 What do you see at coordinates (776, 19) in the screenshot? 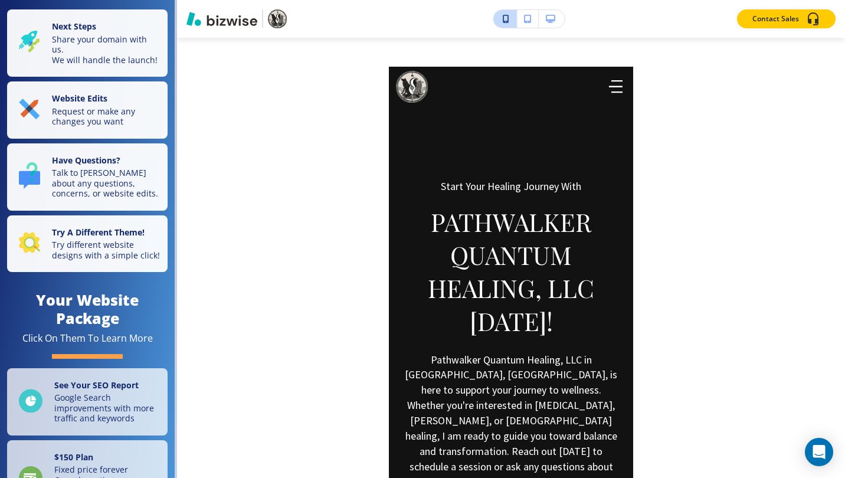
I see `p: Contact Sales` at bounding box center [776, 19].